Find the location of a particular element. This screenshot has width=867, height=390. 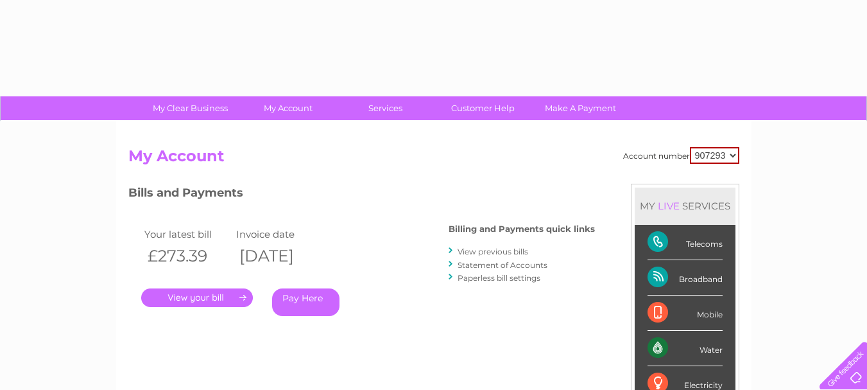

a: Paperless bill settings is located at coordinates (499, 277).